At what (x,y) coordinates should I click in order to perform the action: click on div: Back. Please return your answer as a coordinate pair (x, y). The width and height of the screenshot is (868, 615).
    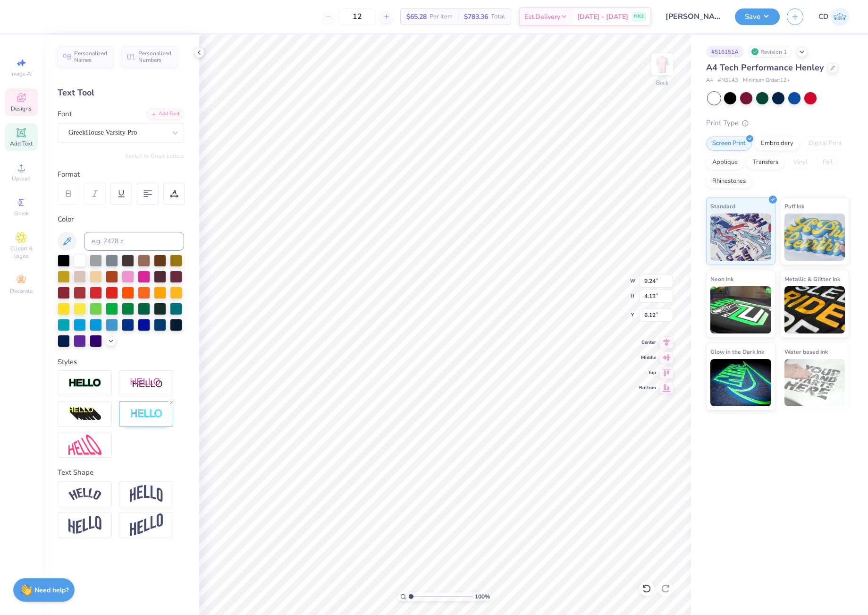
    Looking at the image, I should click on (662, 82).